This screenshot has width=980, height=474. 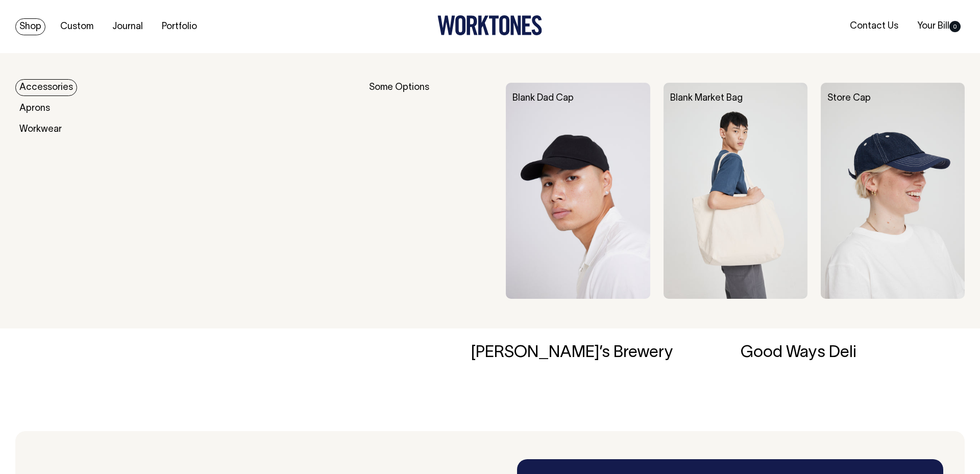 I want to click on div: Good Ways Deli, so click(x=853, y=353).